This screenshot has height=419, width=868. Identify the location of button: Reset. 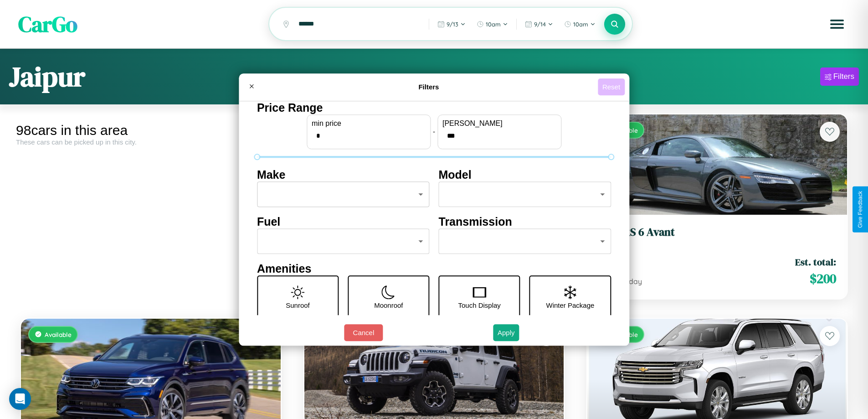
(611, 87).